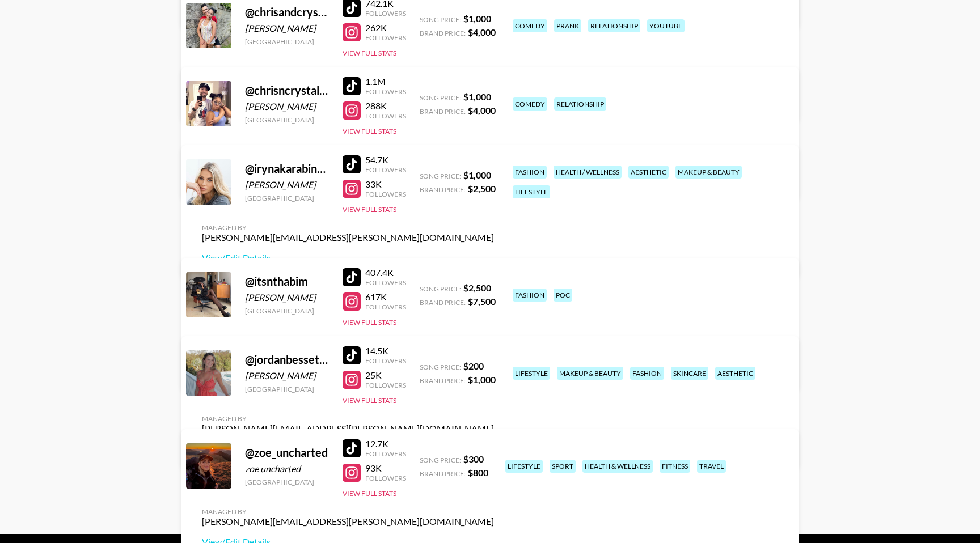 This screenshot has width=980, height=543. I want to click on div: 407.4K, so click(386, 273).